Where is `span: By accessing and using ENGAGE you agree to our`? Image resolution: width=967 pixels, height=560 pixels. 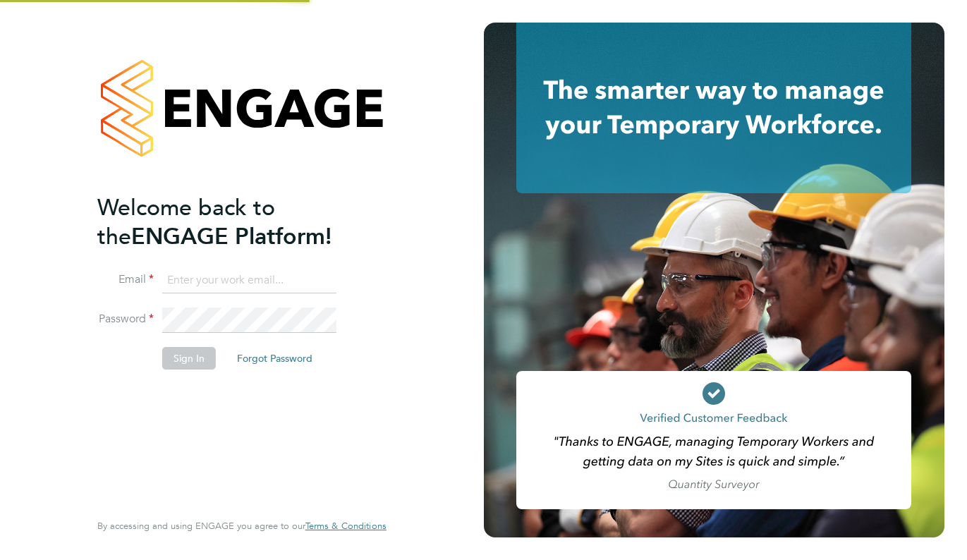
span: By accessing and using ENGAGE you agree to our is located at coordinates (242, 526).